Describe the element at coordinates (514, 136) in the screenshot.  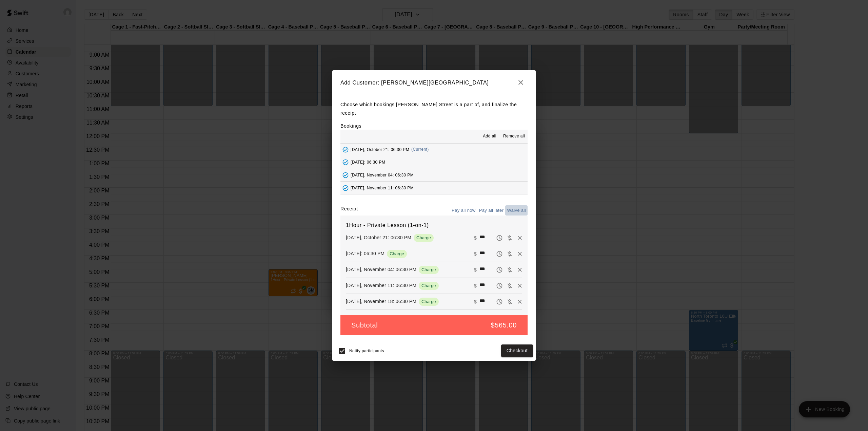
I see `span: Remove all` at that location.